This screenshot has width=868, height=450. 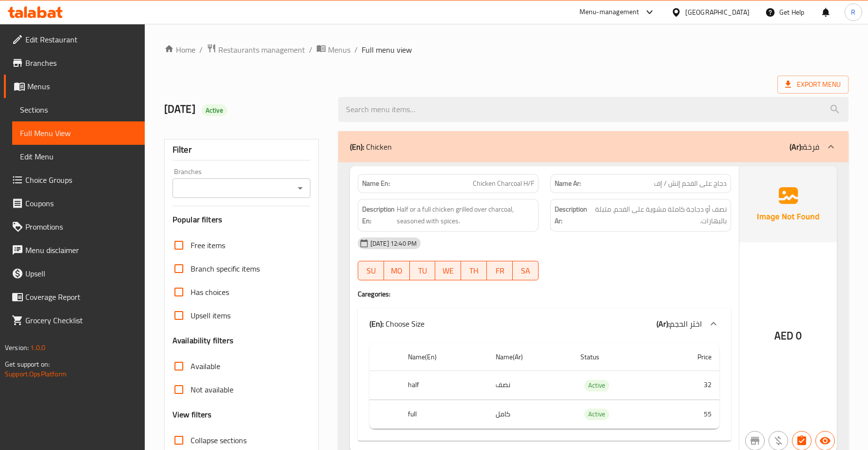 I want to click on span: Restaurants management, so click(x=262, y=50).